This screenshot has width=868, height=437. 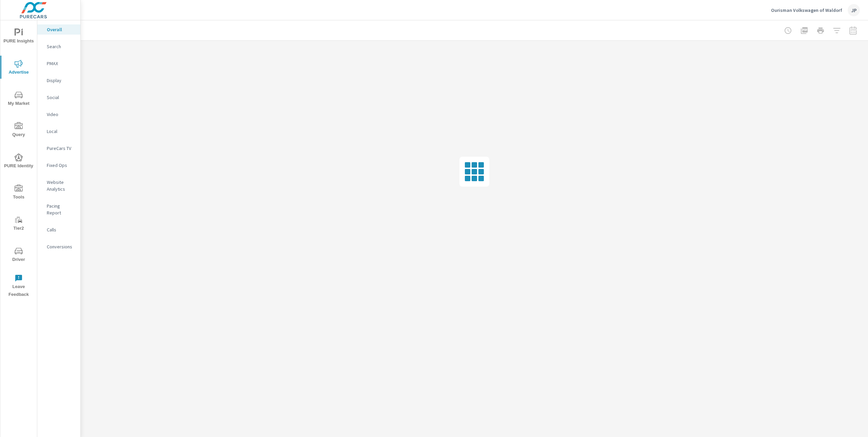 I want to click on span: Leave Feedback, so click(x=18, y=286).